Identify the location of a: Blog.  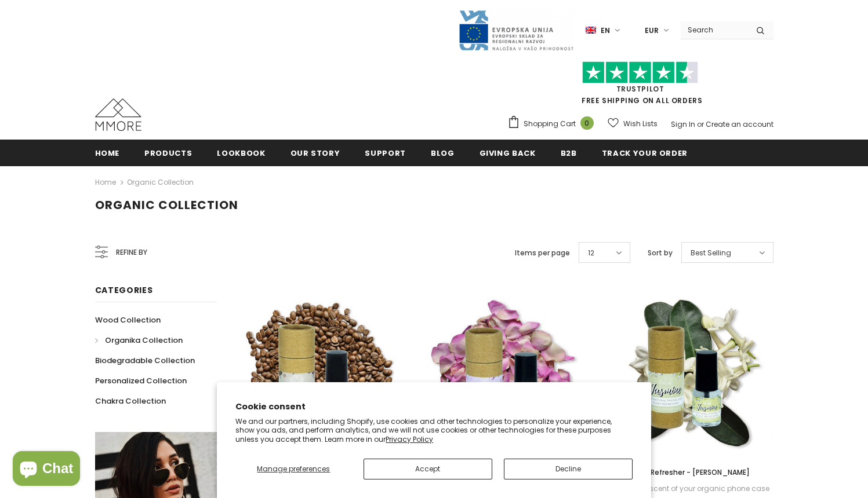
(442, 153).